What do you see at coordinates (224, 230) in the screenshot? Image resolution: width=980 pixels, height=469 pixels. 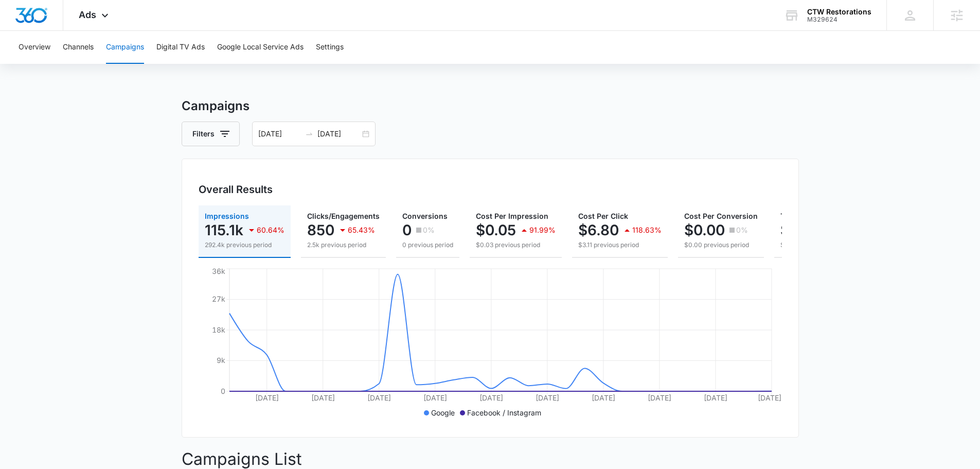 I see `p: 115.1k` at bounding box center [224, 230].